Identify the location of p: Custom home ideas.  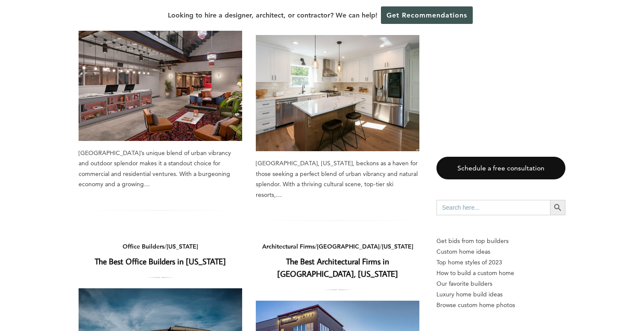
(501, 251).